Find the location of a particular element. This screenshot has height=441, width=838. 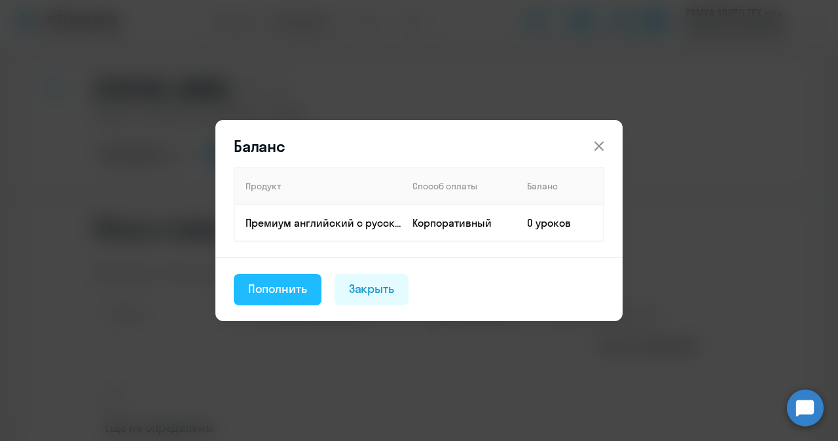

p: Премиум английский с русскоговорящим преподавателем is located at coordinates (323, 223).